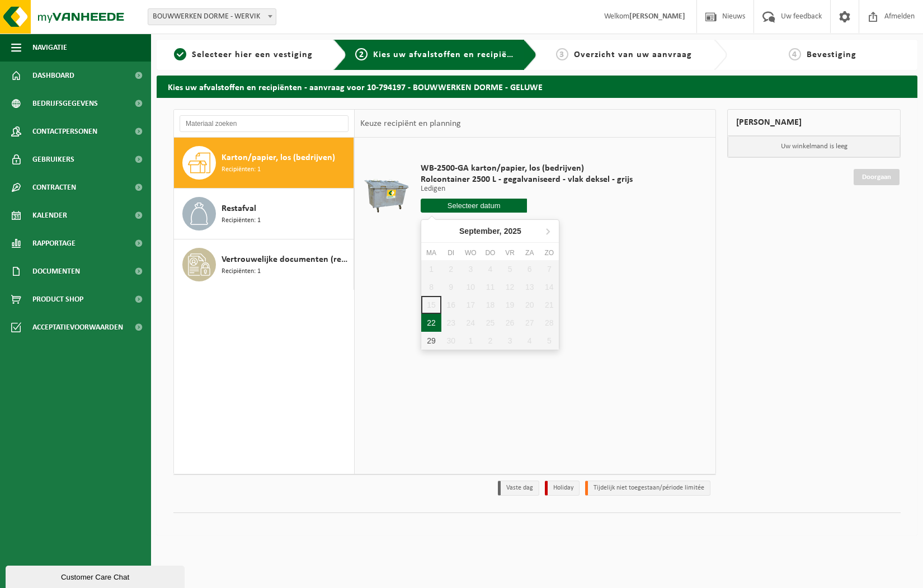  What do you see at coordinates (65, 103) in the screenshot?
I see `span: Bedrijfsgegevens` at bounding box center [65, 103].